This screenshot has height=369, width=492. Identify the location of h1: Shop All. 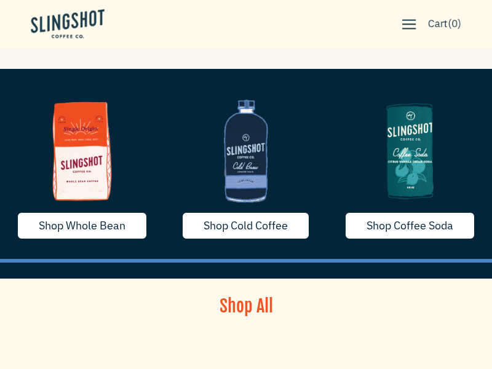
(246, 306).